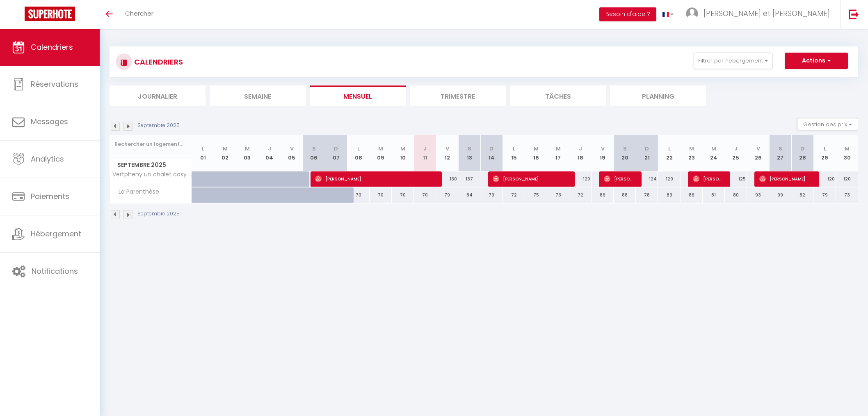 The width and height of the screenshot is (868, 416). What do you see at coordinates (403, 153) in the screenshot?
I see `th: 10` at bounding box center [403, 153].